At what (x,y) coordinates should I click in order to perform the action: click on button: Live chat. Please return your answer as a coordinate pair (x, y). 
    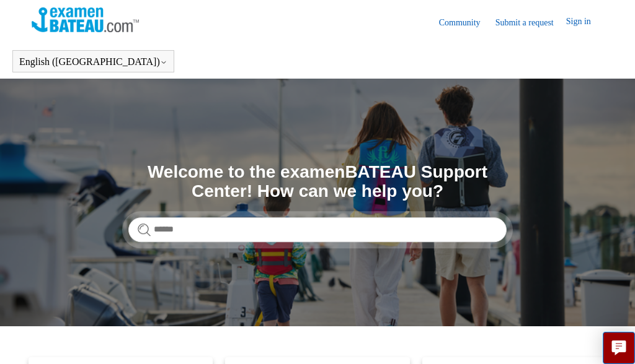
    Looking at the image, I should click on (619, 348).